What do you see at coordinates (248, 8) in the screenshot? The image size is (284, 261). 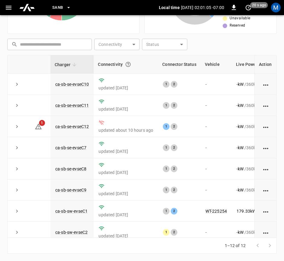 I see `button: set refresh interval` at bounding box center [248, 8].